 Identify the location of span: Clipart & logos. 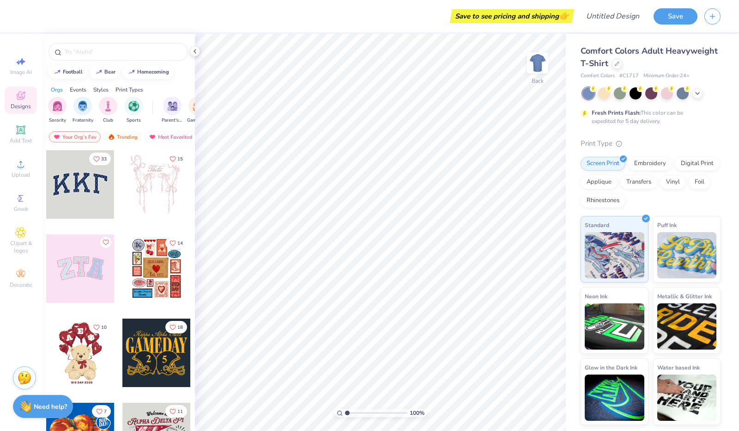
(21, 247).